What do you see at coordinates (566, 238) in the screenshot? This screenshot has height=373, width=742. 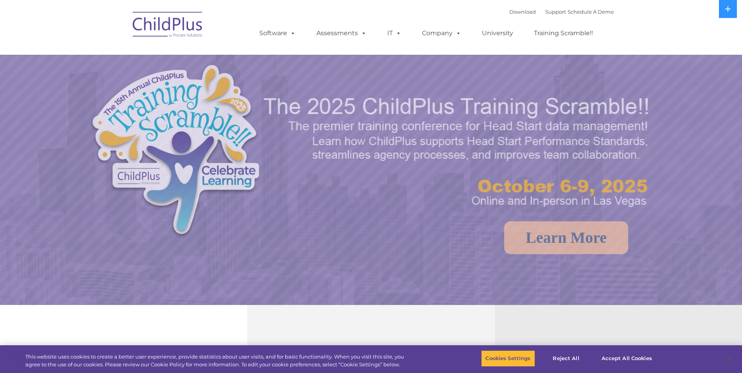 I see `a: Learn More` at bounding box center [566, 238].